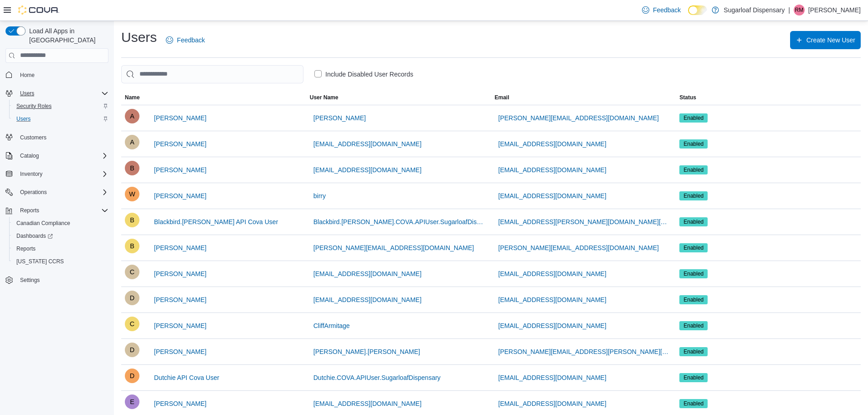 The width and height of the screenshot is (868, 415). Describe the element at coordinates (60, 223) in the screenshot. I see `button: Canadian Compliance` at that location.